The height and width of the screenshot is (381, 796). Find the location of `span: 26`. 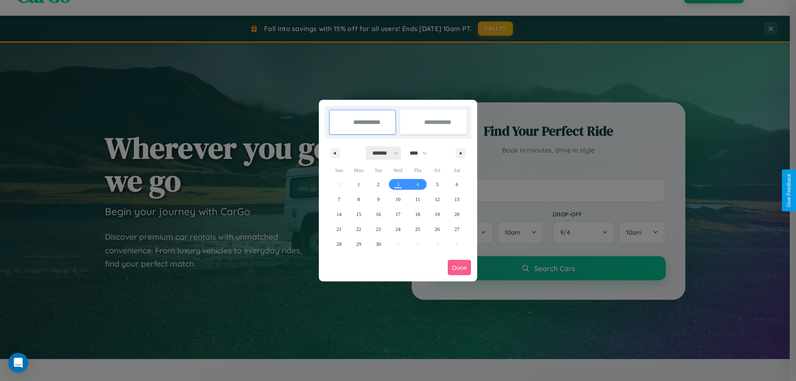

span: 26 is located at coordinates (438, 229).